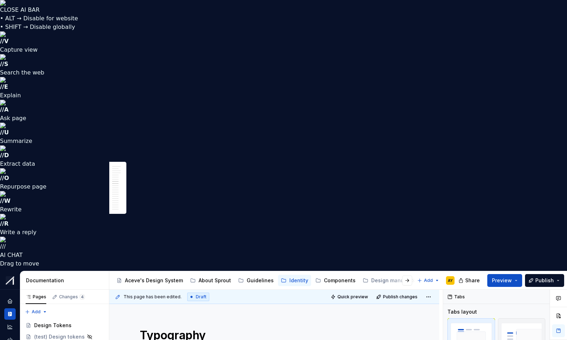 This screenshot has width=567, height=340. I want to click on button: Quick preview, so click(350, 297).